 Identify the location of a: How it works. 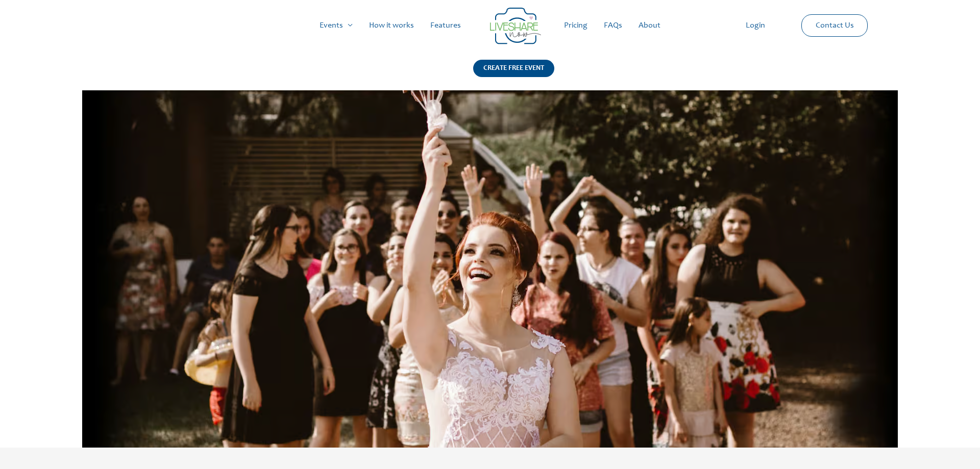
(392, 26).